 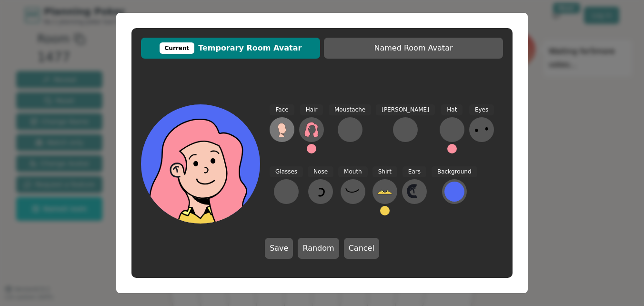 I want to click on span: Nose, so click(x=321, y=171).